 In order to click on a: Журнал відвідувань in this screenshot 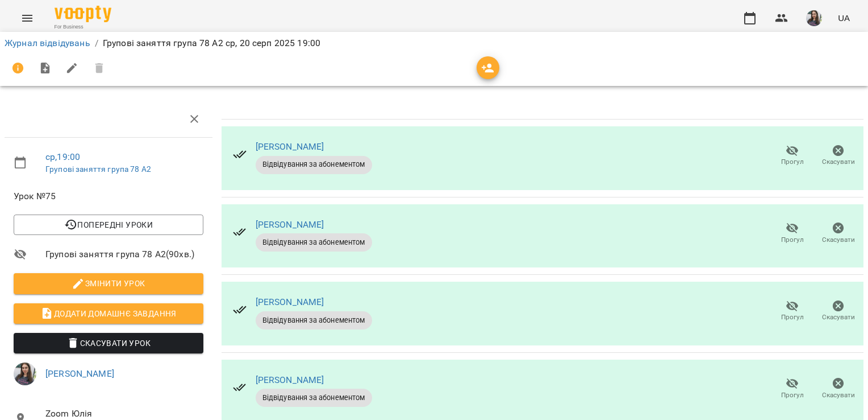, I will do `click(47, 42)`.